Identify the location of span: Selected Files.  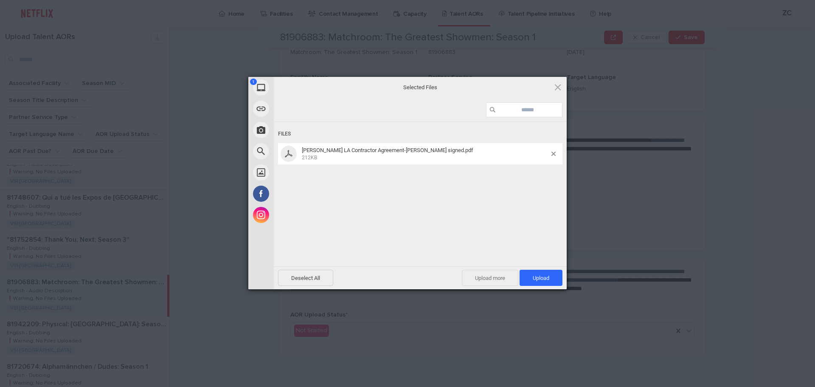
(420, 87).